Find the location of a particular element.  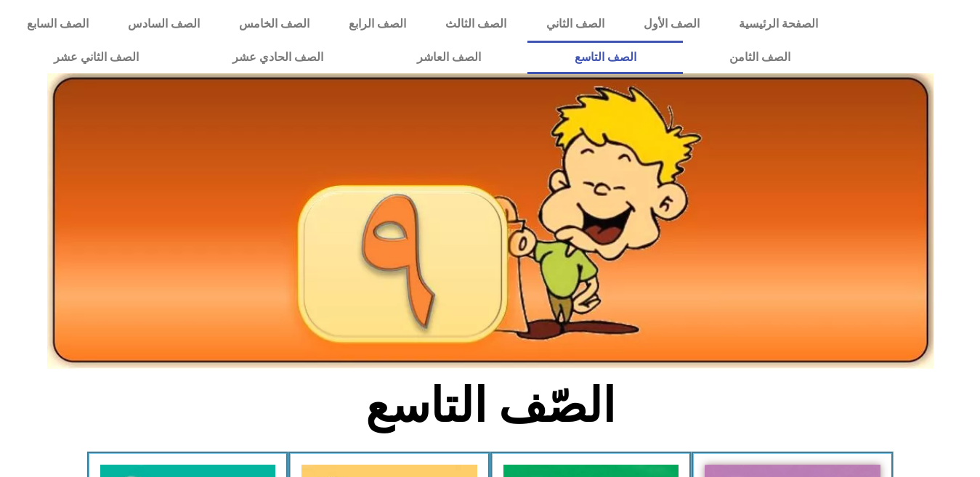

a: الصفحة الرئيسية is located at coordinates (778, 24).